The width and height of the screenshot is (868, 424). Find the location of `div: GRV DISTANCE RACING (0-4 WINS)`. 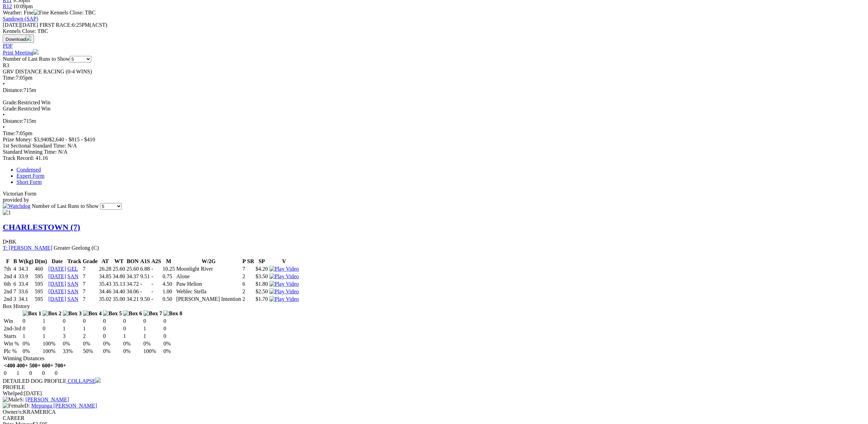

div: GRV DISTANCE RACING (0-4 WINS) is located at coordinates (434, 72).